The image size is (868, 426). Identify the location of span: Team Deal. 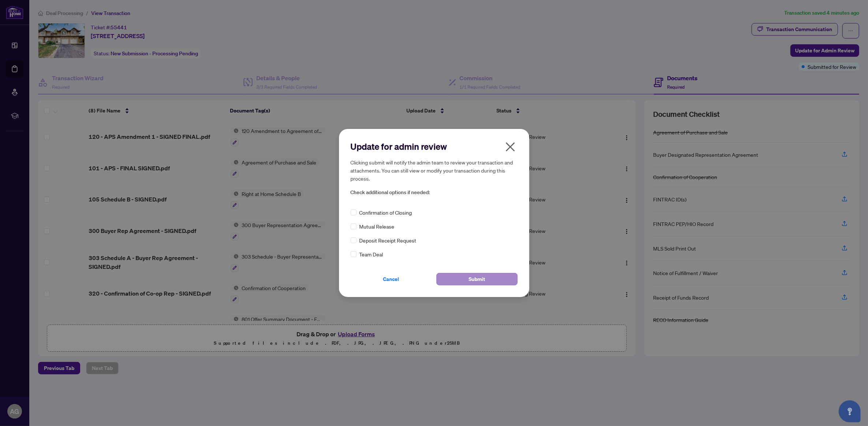
(371, 254).